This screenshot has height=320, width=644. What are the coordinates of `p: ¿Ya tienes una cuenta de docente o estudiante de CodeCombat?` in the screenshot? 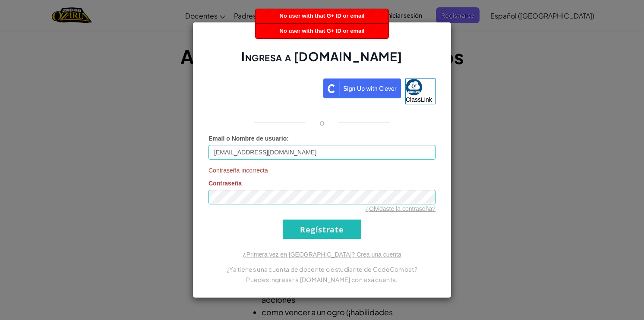 It's located at (322, 269).